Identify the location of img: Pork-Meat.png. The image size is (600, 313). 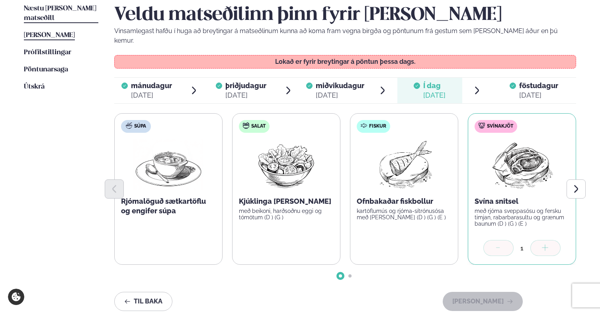
(522, 164).